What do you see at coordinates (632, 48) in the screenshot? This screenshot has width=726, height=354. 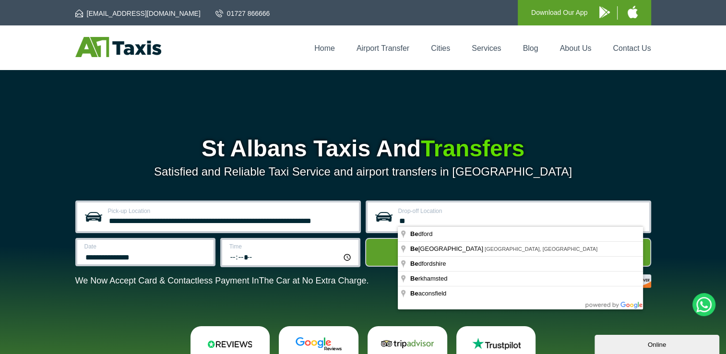 I see `a: Contact Us` at bounding box center [632, 48].